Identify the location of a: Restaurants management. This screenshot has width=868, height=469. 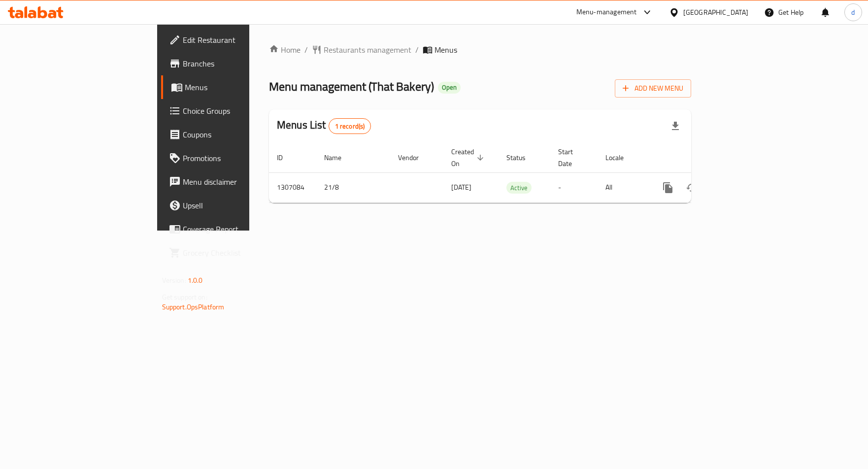
(362, 50).